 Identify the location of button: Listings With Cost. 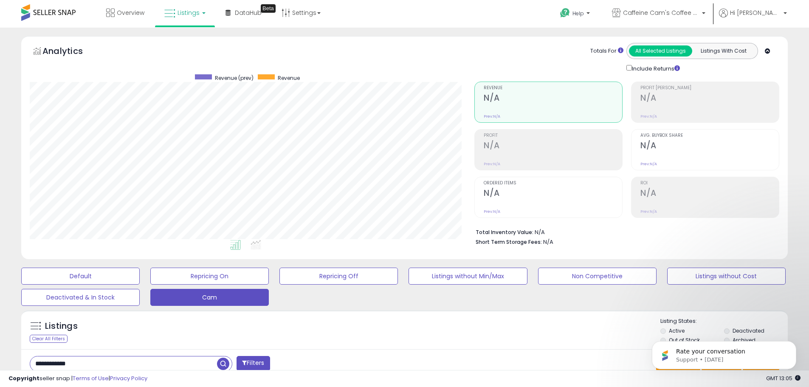
(723, 51).